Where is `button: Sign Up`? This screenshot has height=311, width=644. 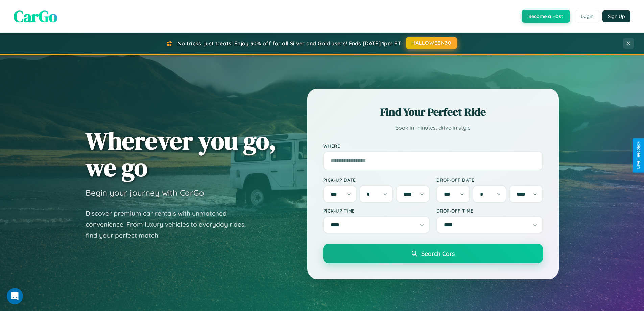 button: Sign Up is located at coordinates (617, 16).